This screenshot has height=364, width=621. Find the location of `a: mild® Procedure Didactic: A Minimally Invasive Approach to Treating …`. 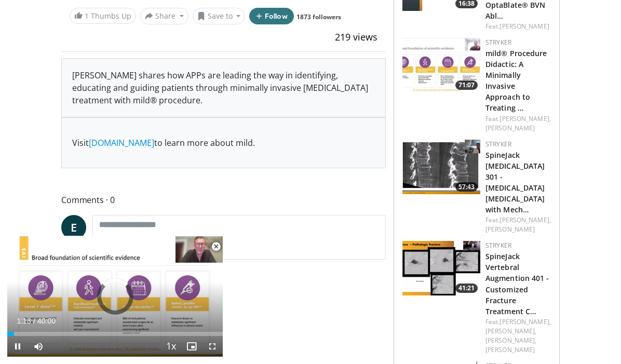

a: mild® Procedure Didactic: A Minimally Invasive Approach to Treating … is located at coordinates (516, 81).